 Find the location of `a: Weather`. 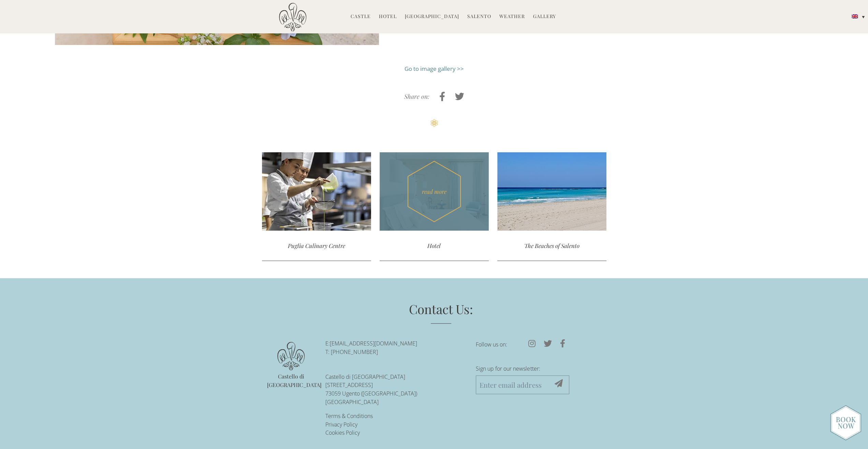

a: Weather is located at coordinates (512, 17).